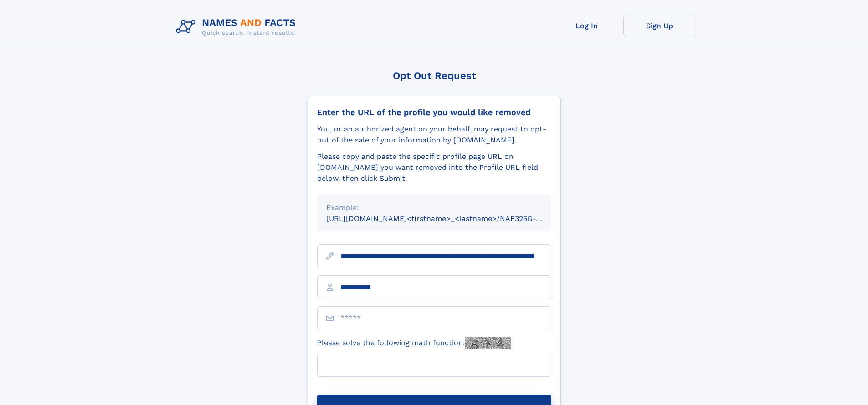  What do you see at coordinates (434, 208) in the screenshot?
I see `div: Example:` at bounding box center [434, 208].